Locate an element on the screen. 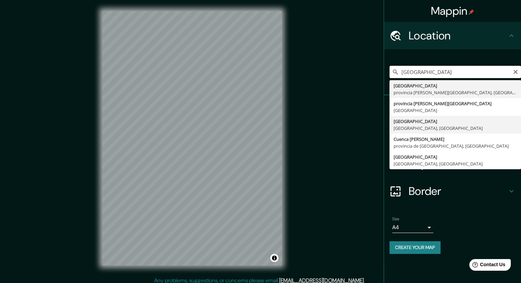  div: Location is located at coordinates (453, 36).